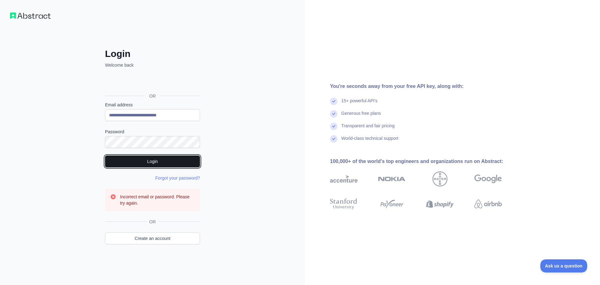  Describe the element at coordinates (368, 129) in the screenshot. I see `div: Transparent and fair pricing` at that location.